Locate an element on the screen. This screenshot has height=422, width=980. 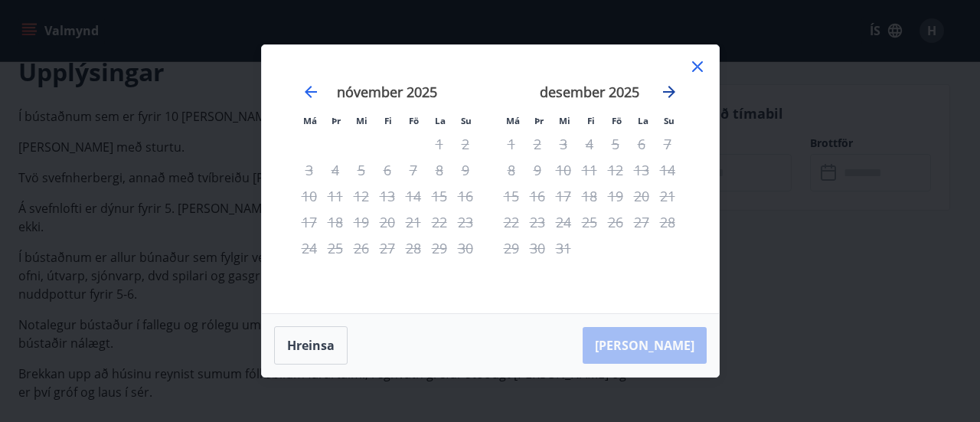
td: Not available. laugardagur, 27. desember 2025 is located at coordinates (641, 222).